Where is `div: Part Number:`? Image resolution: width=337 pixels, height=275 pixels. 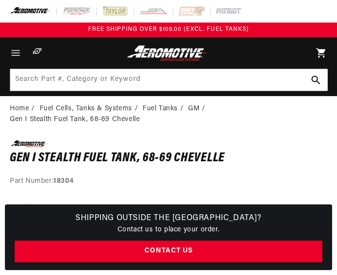 div: Part Number: is located at coordinates (169, 181).